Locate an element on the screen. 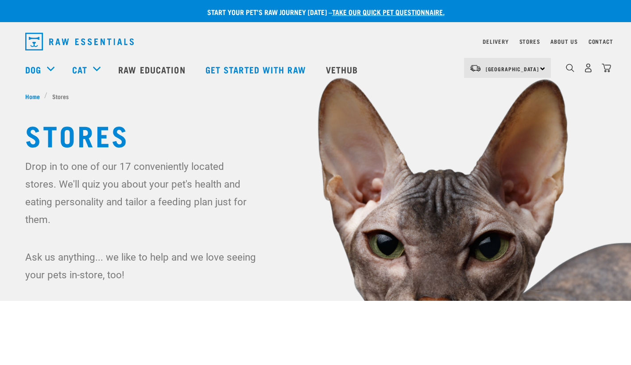 Image resolution: width=631 pixels, height=365 pixels. img: Raw Essentials Logo is located at coordinates (79, 42).